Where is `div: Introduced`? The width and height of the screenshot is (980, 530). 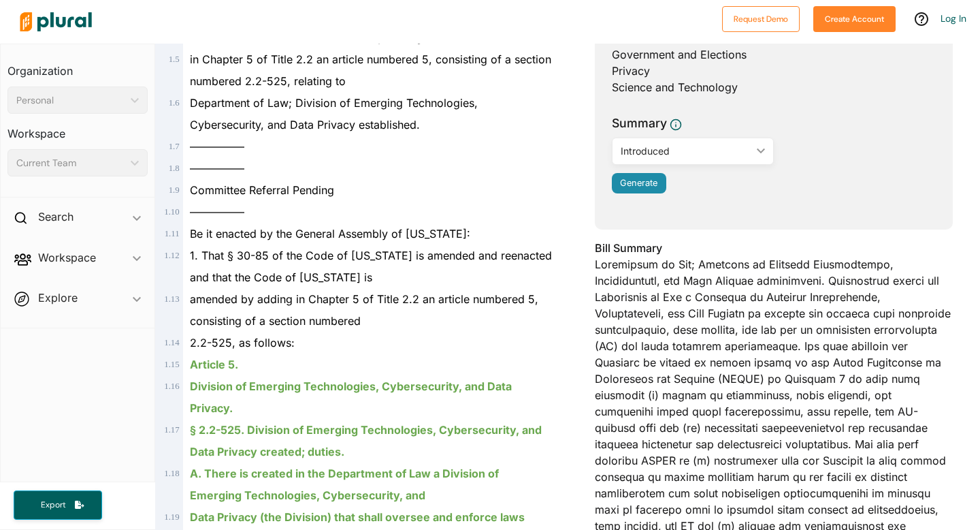
div: Introduced is located at coordinates (686, 150).